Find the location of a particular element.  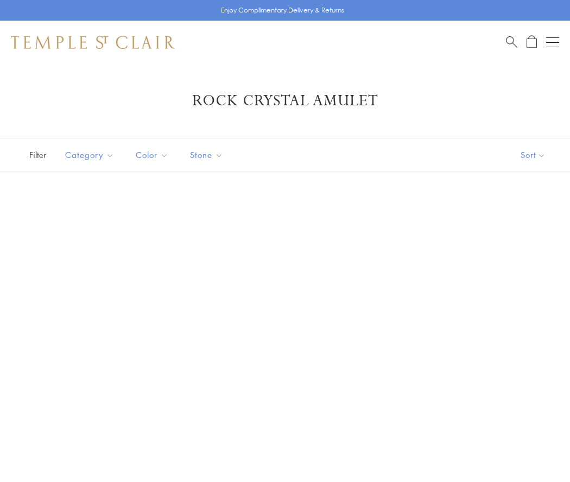

button: Show sort by is located at coordinates (533, 155).